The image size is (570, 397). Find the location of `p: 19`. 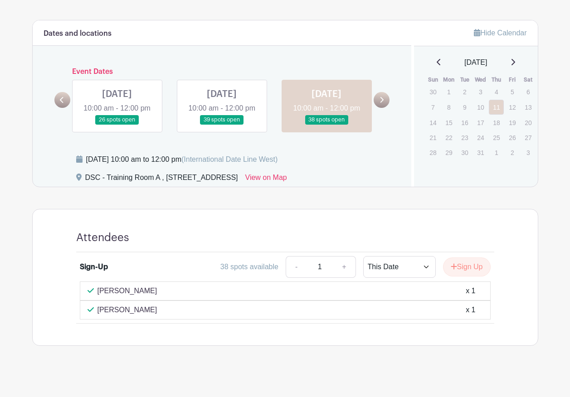

p: 19 is located at coordinates (512, 122).